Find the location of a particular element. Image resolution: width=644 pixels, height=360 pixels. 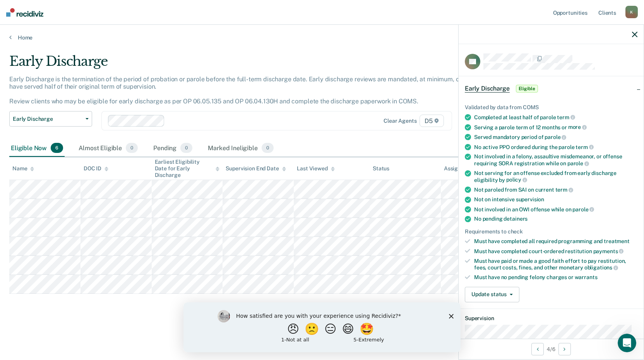

div: 1 - Not at all is located at coordinates (89, 37).